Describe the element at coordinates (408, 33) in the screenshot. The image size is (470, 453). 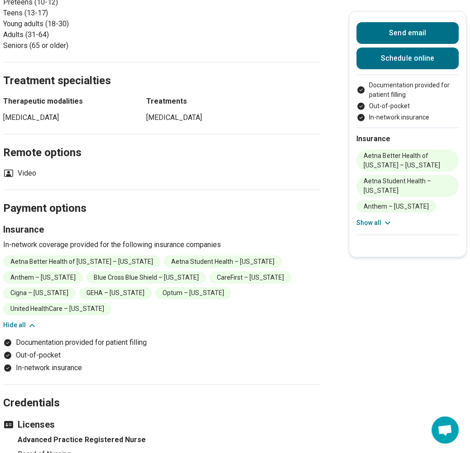
I see `button: Send email` at that location.